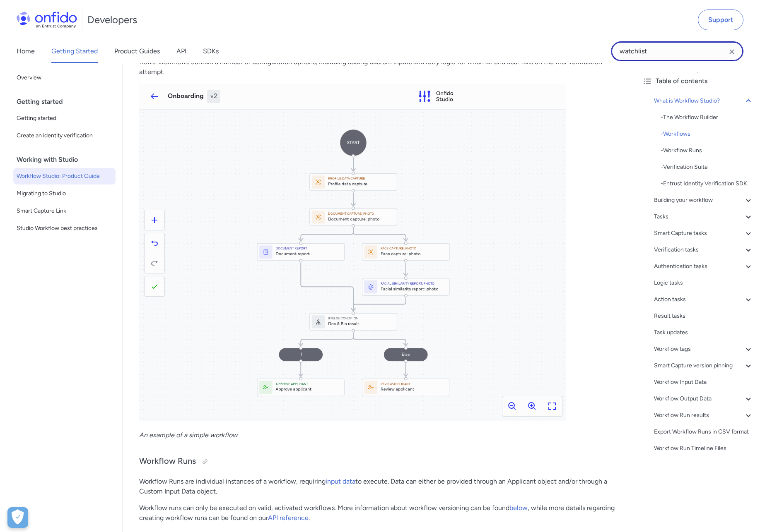 This screenshot has height=532, width=760. What do you see at coordinates (704, 382) in the screenshot?
I see `div: Workflow Input Data` at bounding box center [704, 382].